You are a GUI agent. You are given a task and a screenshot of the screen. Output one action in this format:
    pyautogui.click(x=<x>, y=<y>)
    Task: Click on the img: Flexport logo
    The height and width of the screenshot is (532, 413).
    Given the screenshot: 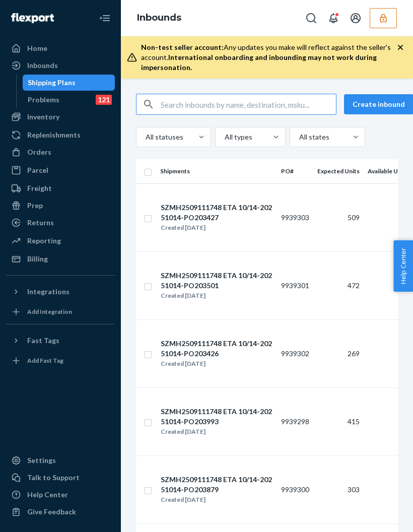 What is the action you would take?
    pyautogui.click(x=32, y=18)
    